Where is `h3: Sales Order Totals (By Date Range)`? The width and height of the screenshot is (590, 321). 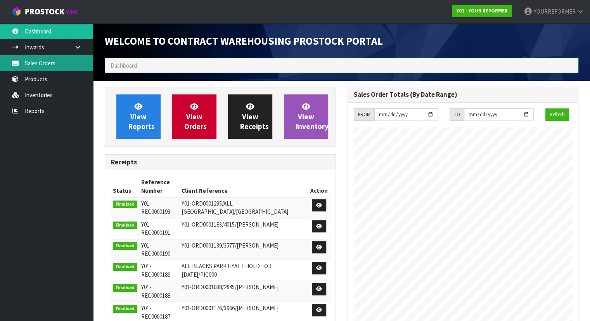 h3: Sales Order Totals (By Date Range) is located at coordinates (463, 94).